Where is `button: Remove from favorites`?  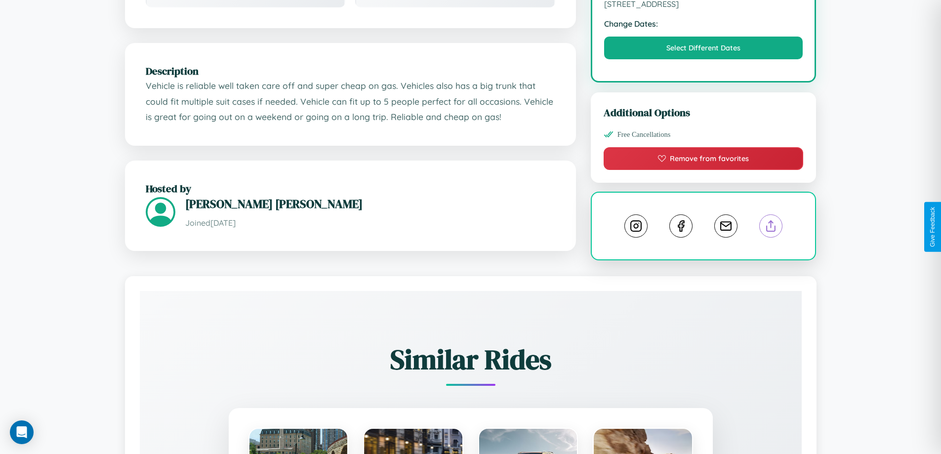 button: Remove from favorites is located at coordinates (704, 159).